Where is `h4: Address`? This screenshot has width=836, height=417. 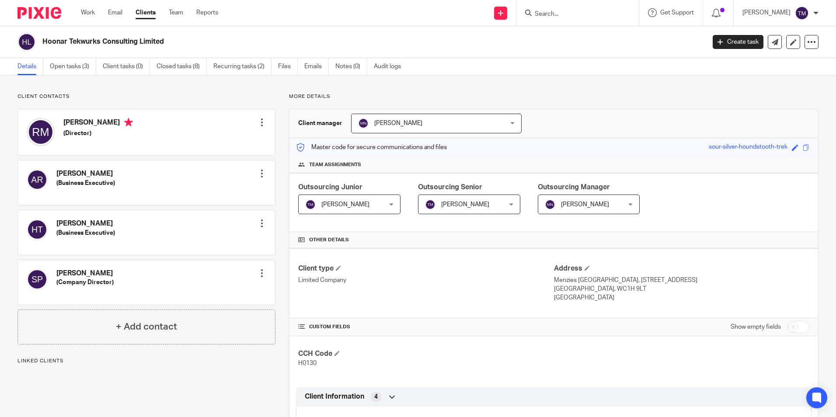
h4: Address is located at coordinates (682, 269).